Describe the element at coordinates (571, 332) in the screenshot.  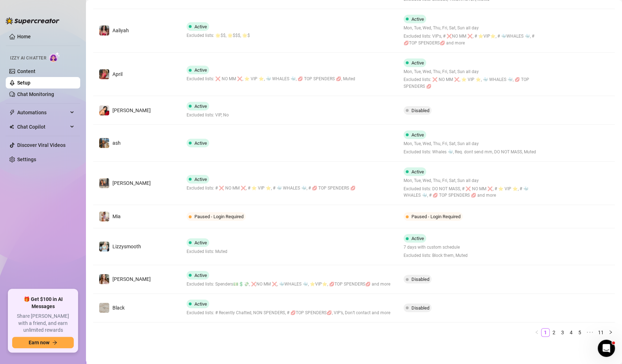
I see `a: 4` at that location.